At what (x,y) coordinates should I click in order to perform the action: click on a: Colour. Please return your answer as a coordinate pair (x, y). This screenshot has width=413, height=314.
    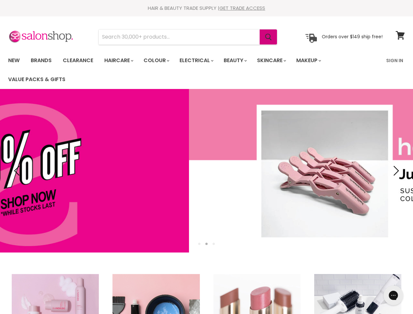
    Looking at the image, I should click on (156, 61).